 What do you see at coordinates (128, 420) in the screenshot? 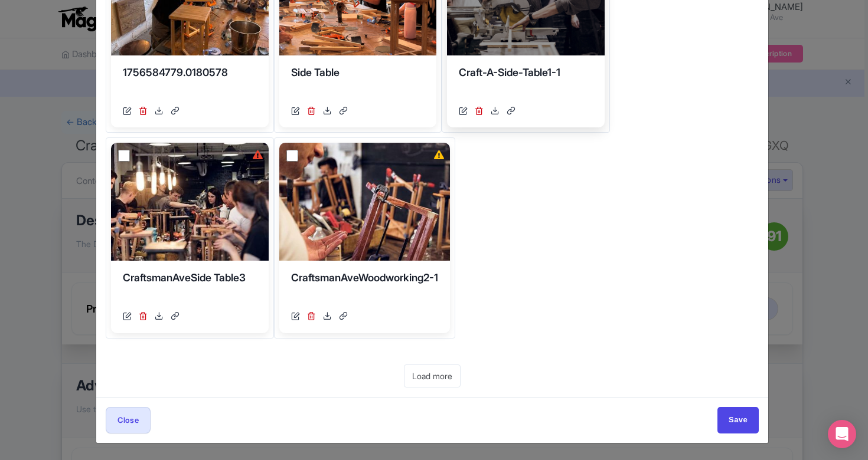
I see `button: Close` at bounding box center [128, 420].